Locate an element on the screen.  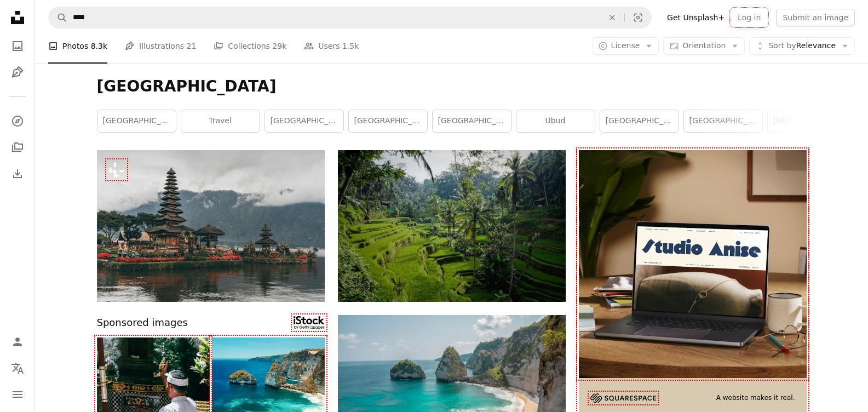
a: island under white sky is located at coordinates (452, 391).